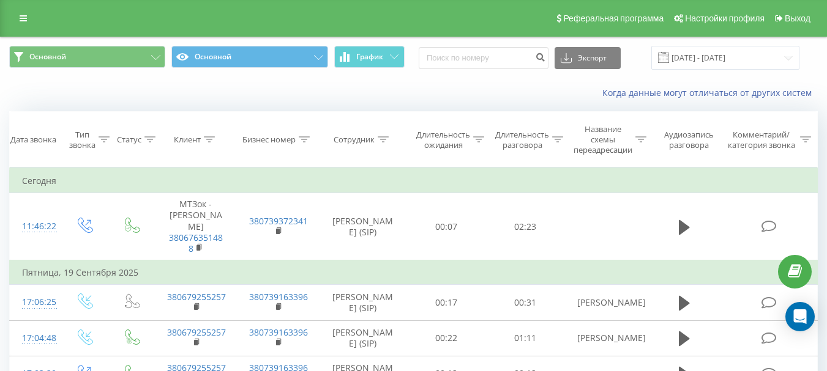 The width and height of the screenshot is (827, 371). What do you see at coordinates (525, 303) in the screenshot?
I see `td: 00:31` at bounding box center [525, 303].